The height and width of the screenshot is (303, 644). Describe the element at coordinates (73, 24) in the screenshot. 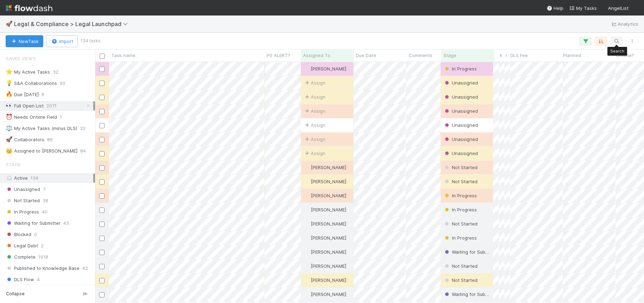

I see `span: Legal & Compliance > Legal Launchpad` at that location.